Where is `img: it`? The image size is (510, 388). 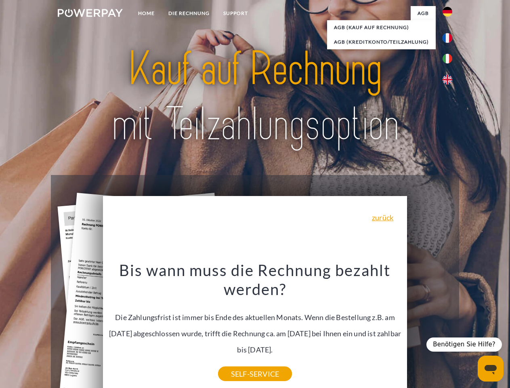 img: it is located at coordinates (447, 59).